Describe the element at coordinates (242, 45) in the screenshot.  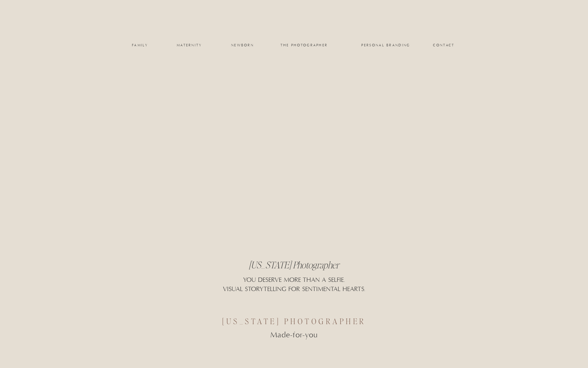
I see `a: newborn` at that location.